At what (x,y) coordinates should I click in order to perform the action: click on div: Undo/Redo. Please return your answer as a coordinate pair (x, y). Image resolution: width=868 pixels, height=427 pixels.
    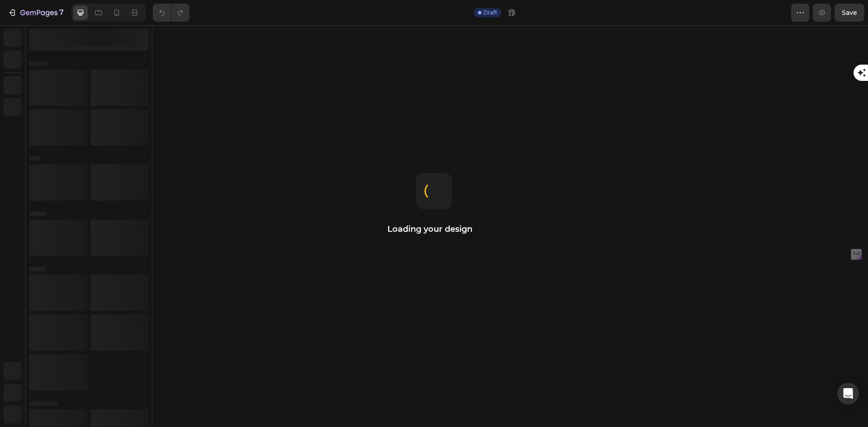
    Looking at the image, I should click on (171, 13).